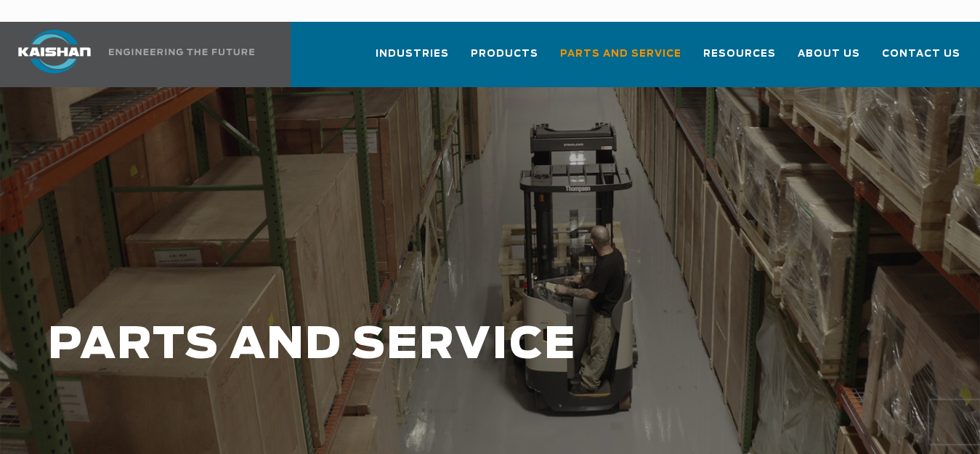 The width and height of the screenshot is (980, 454). Describe the element at coordinates (504, 59) in the screenshot. I see `a: Products` at that location.